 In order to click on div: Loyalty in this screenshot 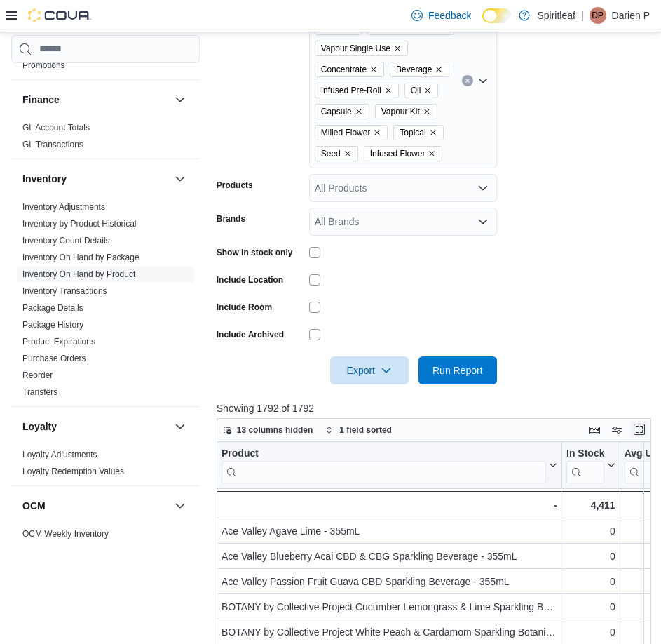, I will do `click(105, 466)`.